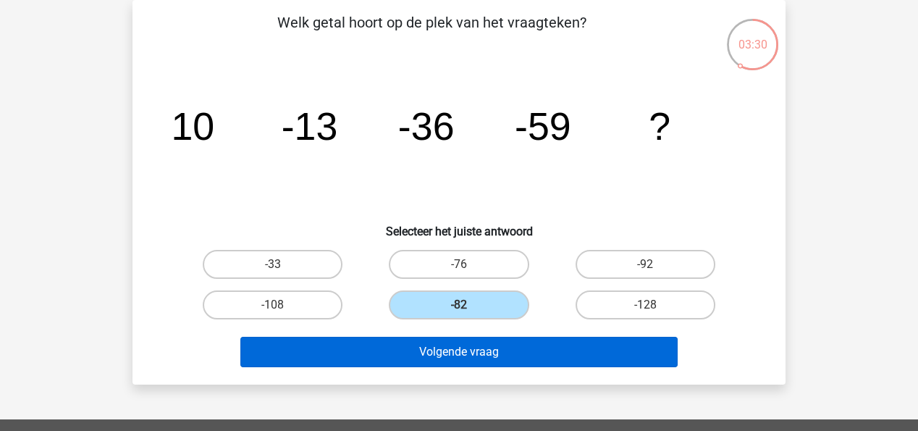 This screenshot has width=918, height=431. Describe the element at coordinates (459, 225) in the screenshot. I see `h6: Selecteer het juiste antwoord` at that location.